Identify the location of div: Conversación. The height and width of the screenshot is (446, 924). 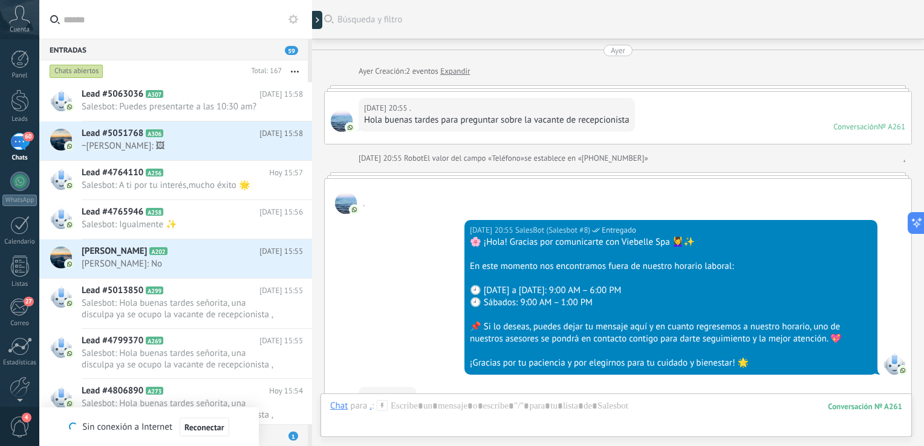
(855, 126).